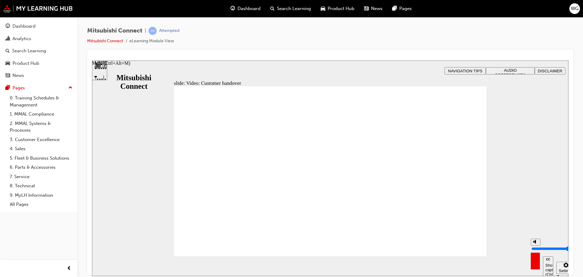 This screenshot has width=583, height=277. Describe the element at coordinates (41, 204) in the screenshot. I see `a: All Pages` at that location.